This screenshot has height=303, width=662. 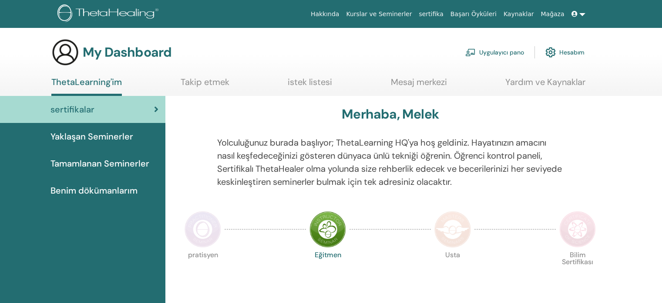 What do you see at coordinates (453, 229) in the screenshot?
I see `img: Master` at bounding box center [453, 229].